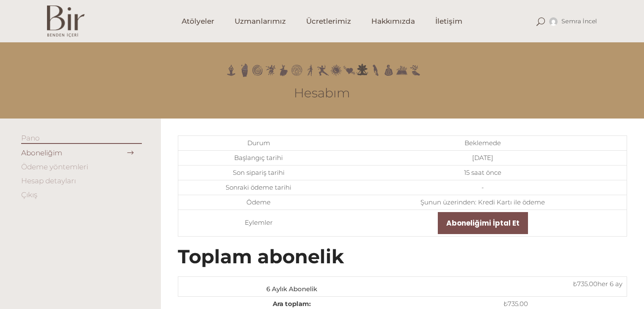 The image size is (644, 309). I want to click on td: 15 saat önce, so click(483, 173).